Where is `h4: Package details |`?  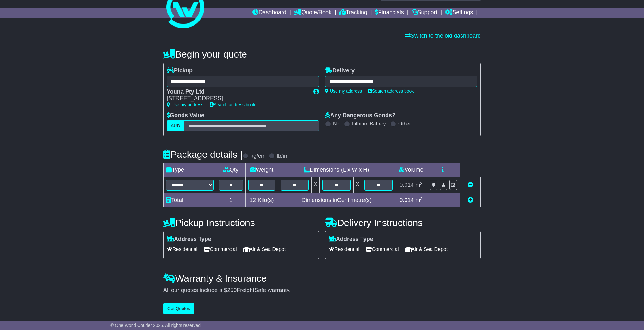 h4: Package details | is located at coordinates (203, 154).